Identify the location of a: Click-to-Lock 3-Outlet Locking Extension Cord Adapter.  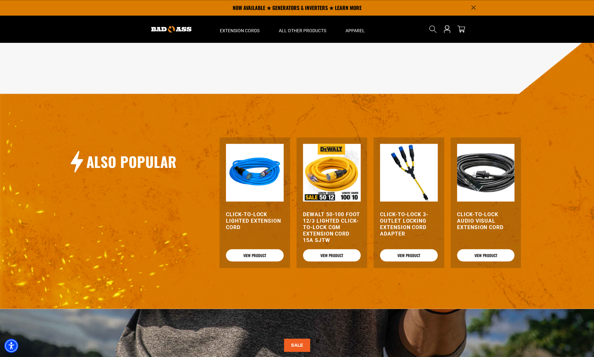
(409, 224).